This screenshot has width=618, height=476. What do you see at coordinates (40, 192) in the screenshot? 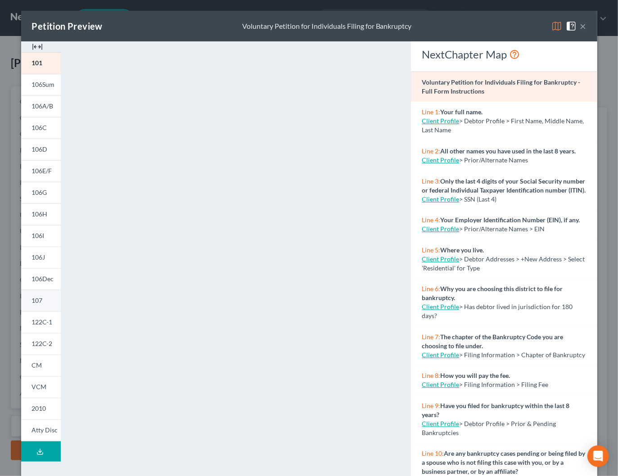
I see `span: 106G` at bounding box center [40, 192].